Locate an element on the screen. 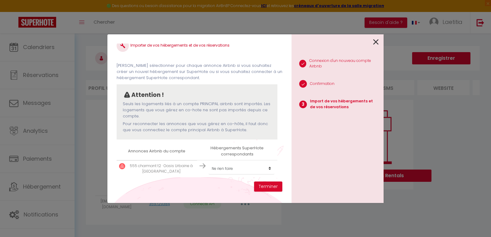 This screenshot has width=491, height=237. p: Import de vos hébergements et de vos réservations is located at coordinates (344, 104).